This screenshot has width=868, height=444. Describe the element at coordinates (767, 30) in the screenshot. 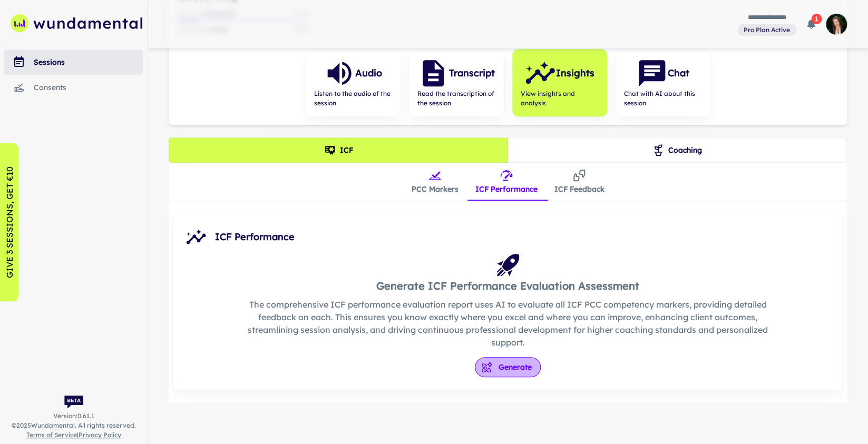

I see `span: View and manage your current plan and billing details.` at that location.